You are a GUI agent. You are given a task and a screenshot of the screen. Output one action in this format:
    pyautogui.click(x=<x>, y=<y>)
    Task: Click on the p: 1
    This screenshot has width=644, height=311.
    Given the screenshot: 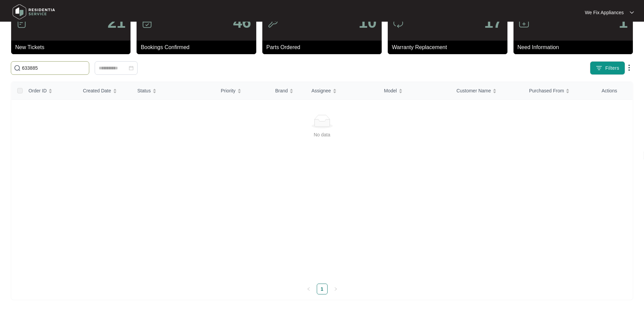 What is the action you would take?
    pyautogui.click(x=623, y=22)
    